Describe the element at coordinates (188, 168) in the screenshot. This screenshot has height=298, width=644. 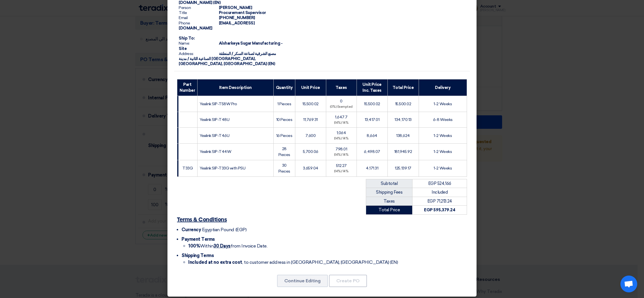
I see `td: T33G` at that location.